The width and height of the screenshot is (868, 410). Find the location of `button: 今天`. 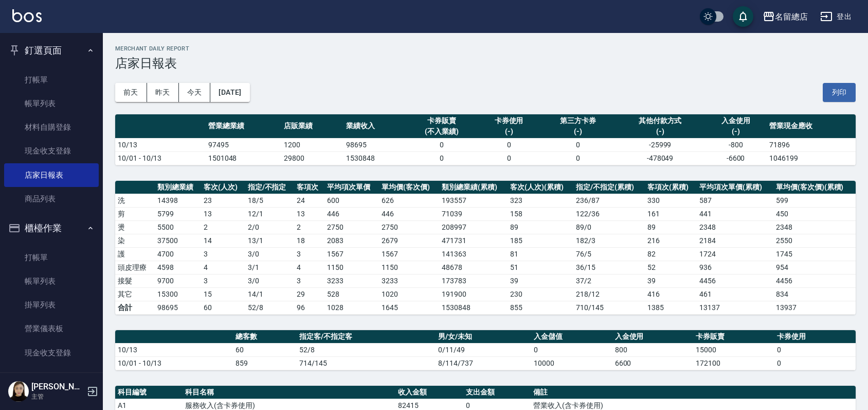

button: 今天 is located at coordinates (195, 92).